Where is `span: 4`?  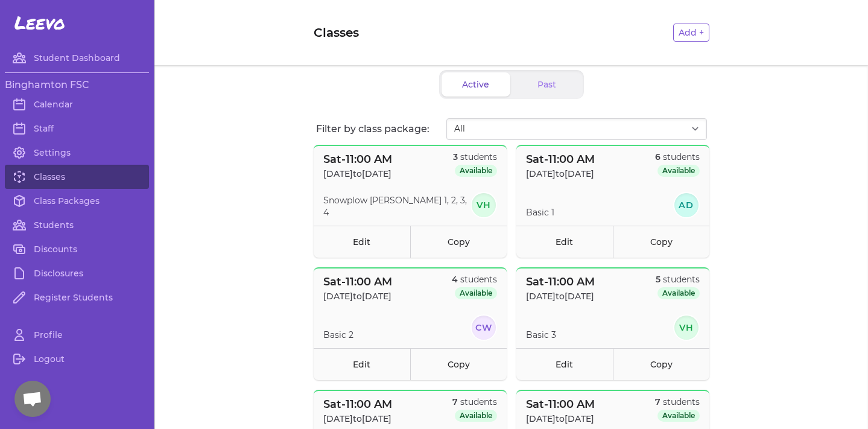 span: 4 is located at coordinates (455, 279).